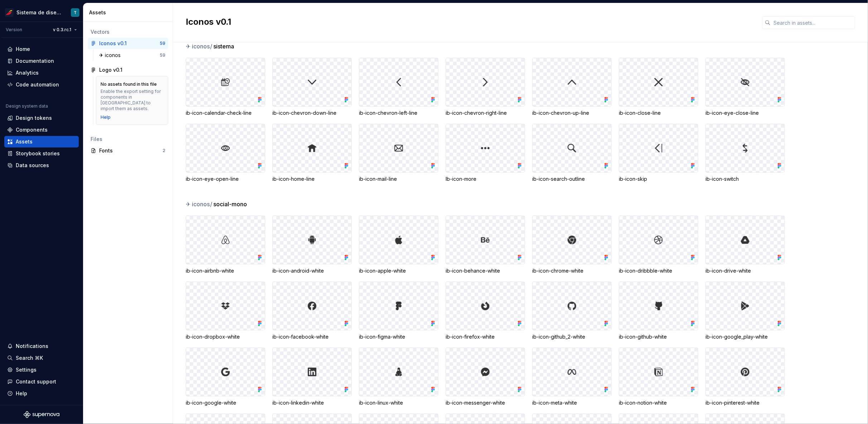 This screenshot has height=424, width=868. What do you see at coordinates (42, 381) in the screenshot?
I see `button: Contact support` at bounding box center [42, 381].